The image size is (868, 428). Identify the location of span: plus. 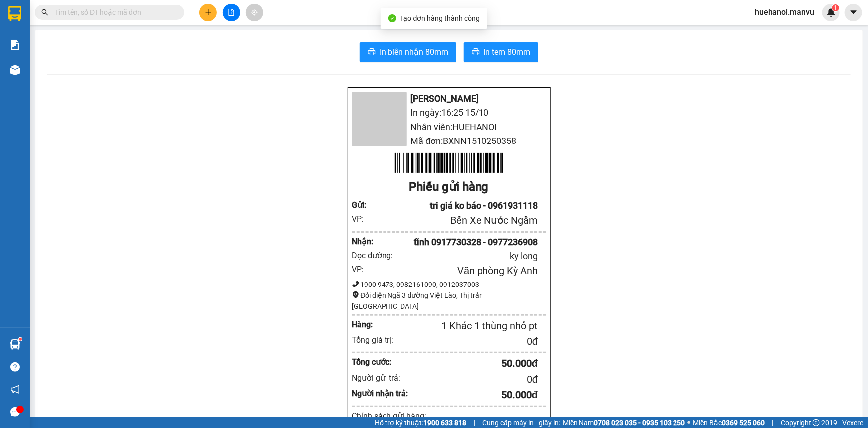
(208, 13).